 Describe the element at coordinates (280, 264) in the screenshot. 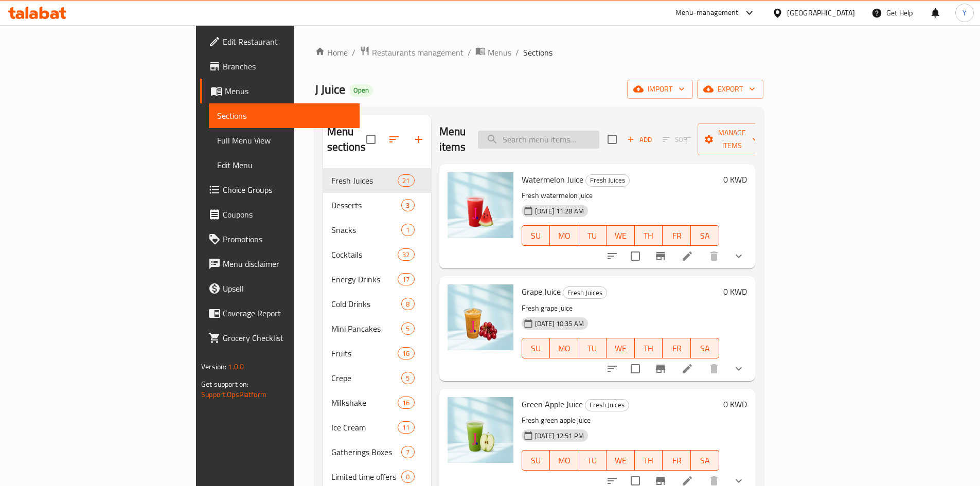

I see `a: Menu disclaimer` at that location.